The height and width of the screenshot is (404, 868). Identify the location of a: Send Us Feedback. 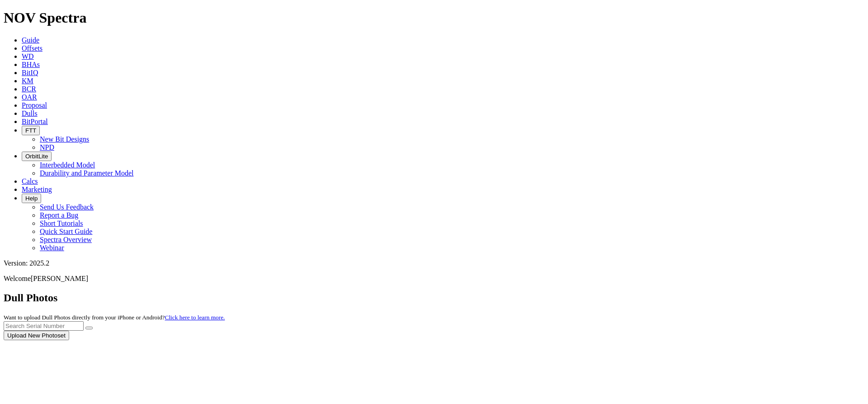
(66, 207).